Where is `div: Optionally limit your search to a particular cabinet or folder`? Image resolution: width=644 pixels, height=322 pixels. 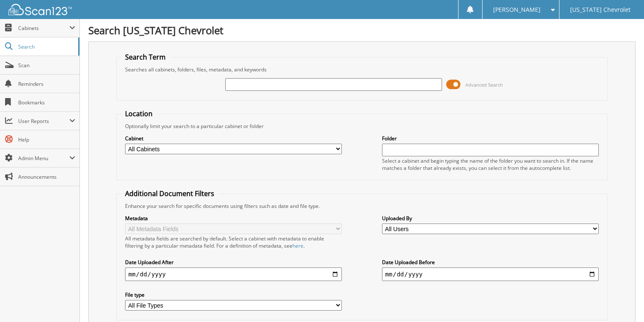
div: Optionally limit your search to a particular cabinet or folder is located at coordinates (362, 126).